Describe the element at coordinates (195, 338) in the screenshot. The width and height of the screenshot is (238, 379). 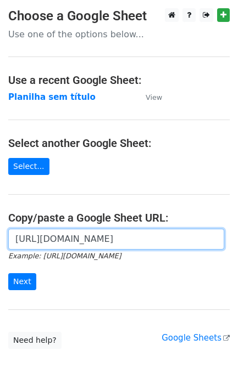
I see `a: Google Sheets` at that location.